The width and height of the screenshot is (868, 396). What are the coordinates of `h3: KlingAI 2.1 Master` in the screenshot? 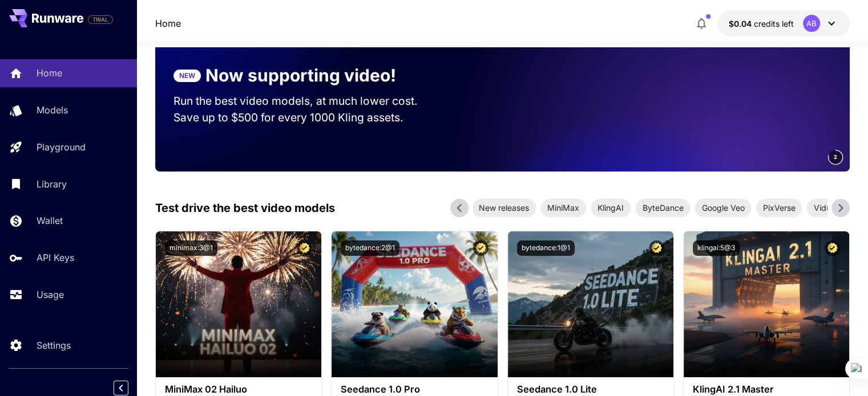 It's located at (766, 389).